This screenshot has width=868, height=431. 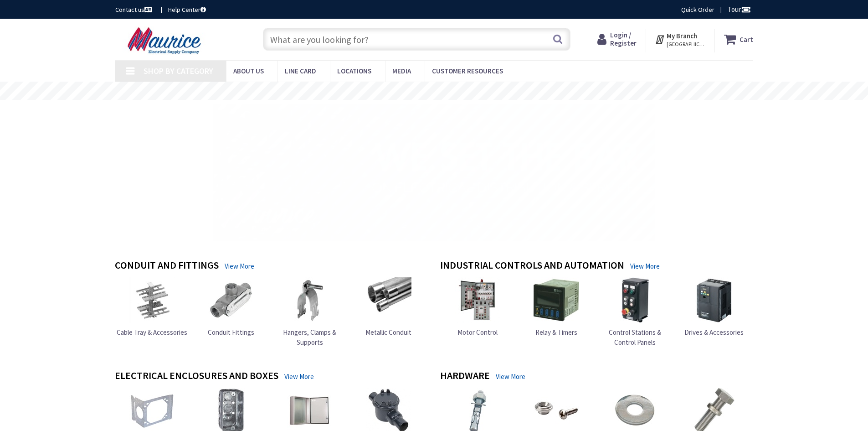 What do you see at coordinates (467, 71) in the screenshot?
I see `span: Customer Resources` at bounding box center [467, 71].